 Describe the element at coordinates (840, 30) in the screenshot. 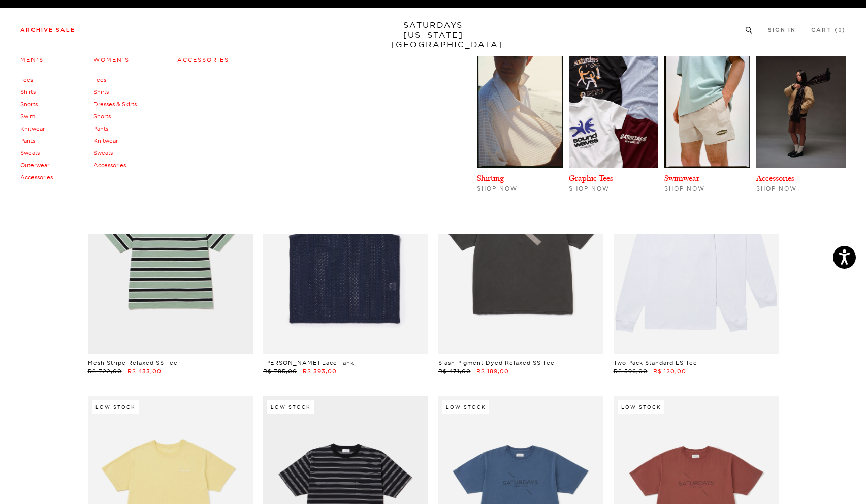

I see `small: 0` at that location.